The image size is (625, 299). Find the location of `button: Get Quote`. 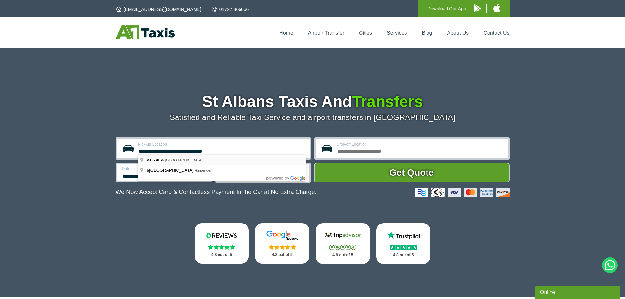

button: Get Quote is located at coordinates (411, 172).